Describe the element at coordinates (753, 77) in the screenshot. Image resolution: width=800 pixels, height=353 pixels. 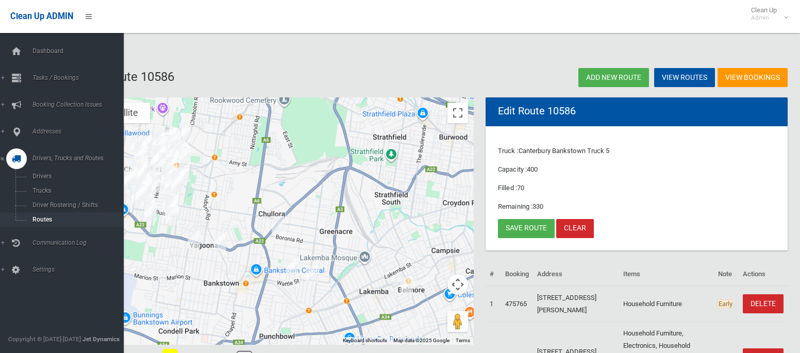
I see `a: View Bookings` at that location.